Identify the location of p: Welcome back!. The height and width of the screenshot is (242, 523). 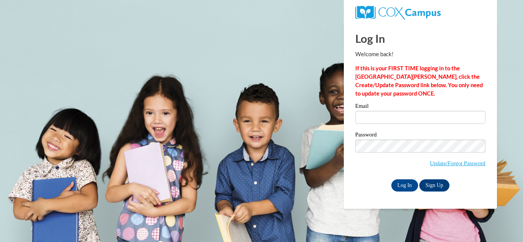
(420, 54).